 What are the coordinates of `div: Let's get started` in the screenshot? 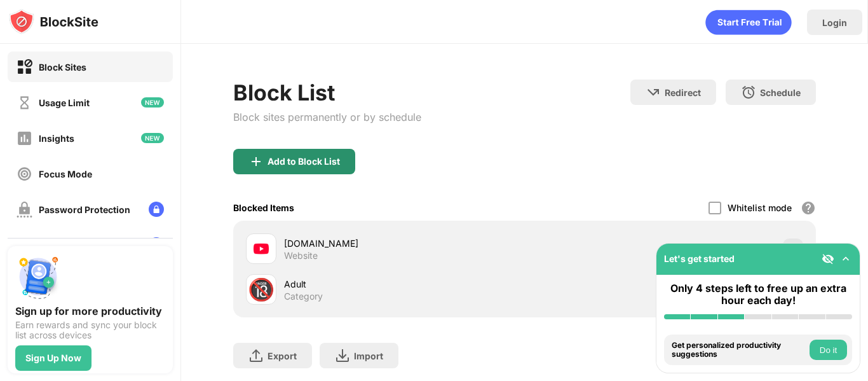 It's located at (699, 258).